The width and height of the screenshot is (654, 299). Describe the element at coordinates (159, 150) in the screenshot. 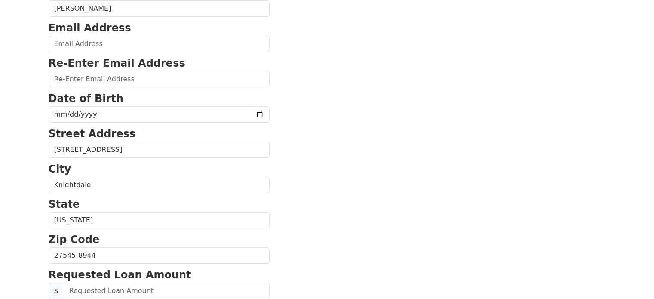

I see `input: Street Address` at that location.